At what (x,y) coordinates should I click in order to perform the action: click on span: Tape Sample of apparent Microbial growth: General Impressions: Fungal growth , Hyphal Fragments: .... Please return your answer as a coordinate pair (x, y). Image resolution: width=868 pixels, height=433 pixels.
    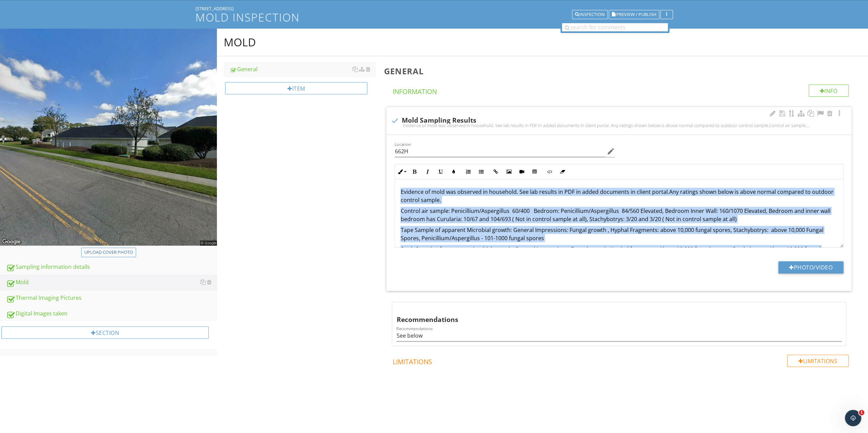
    Looking at the image, I should click on (612, 234).